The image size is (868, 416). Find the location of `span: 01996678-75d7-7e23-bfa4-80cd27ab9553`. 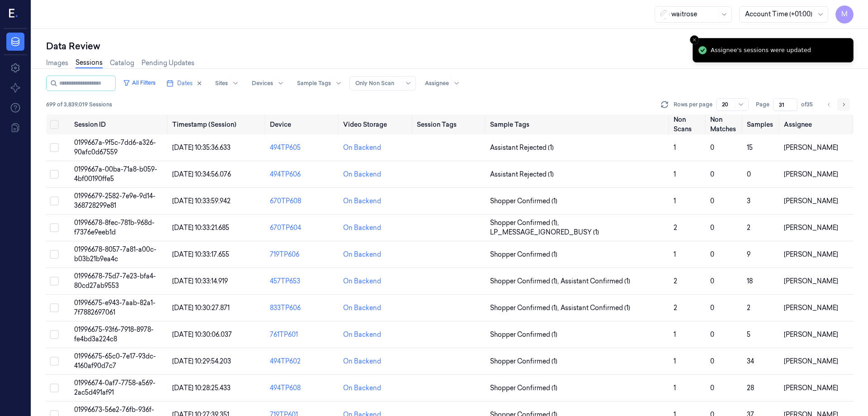

span: 01996678-75d7-7e23-bfa4-80cd27ab9553 is located at coordinates (115, 280).